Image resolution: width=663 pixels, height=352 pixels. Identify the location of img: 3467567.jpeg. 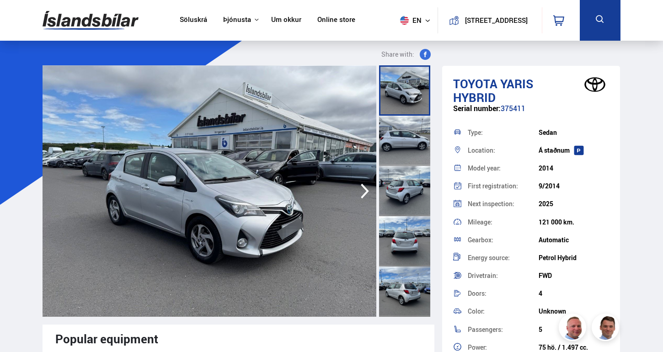
(209, 191).